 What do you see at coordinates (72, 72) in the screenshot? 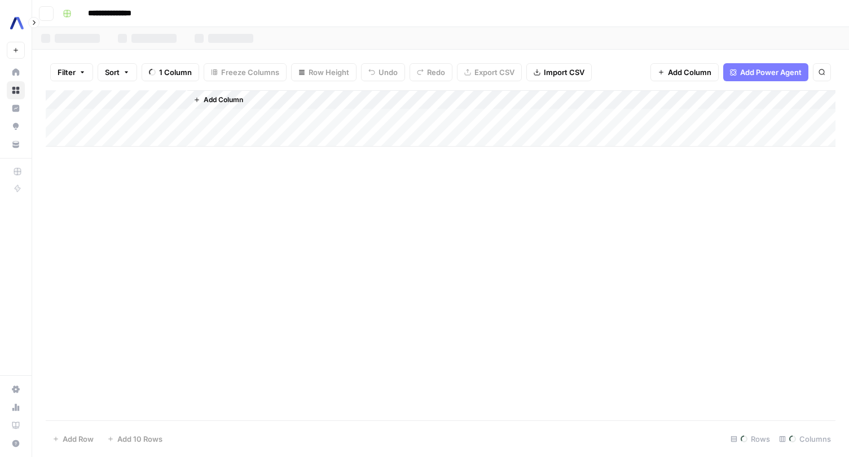
I see `button: Filter` at bounding box center [72, 72].